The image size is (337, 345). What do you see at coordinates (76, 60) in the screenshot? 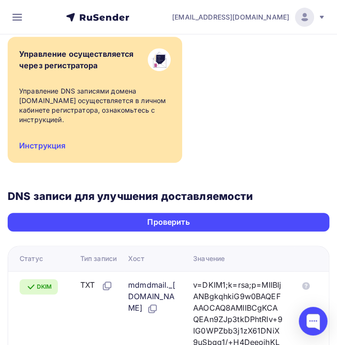
I see `div: Управление осуществляется через регистратора` at bounding box center [76, 60].